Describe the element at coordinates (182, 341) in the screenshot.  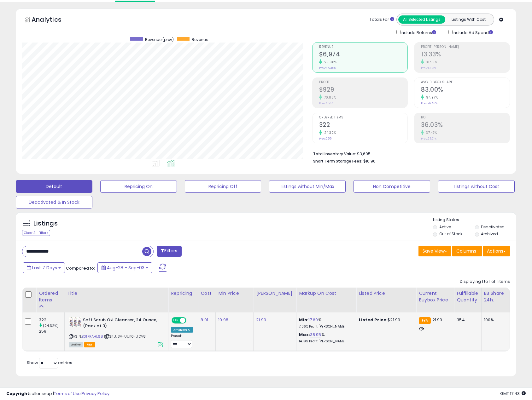
I see `div: Preset:` at that location.